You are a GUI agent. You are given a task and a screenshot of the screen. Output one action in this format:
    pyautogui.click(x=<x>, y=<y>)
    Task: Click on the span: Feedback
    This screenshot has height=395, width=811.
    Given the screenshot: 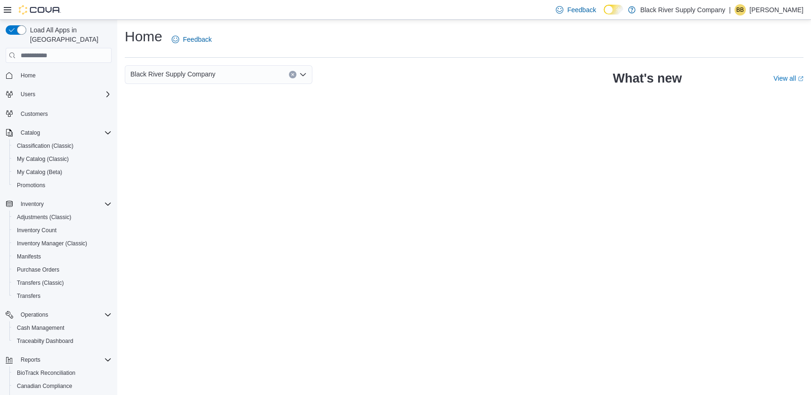 What is the action you would take?
    pyautogui.click(x=581, y=10)
    